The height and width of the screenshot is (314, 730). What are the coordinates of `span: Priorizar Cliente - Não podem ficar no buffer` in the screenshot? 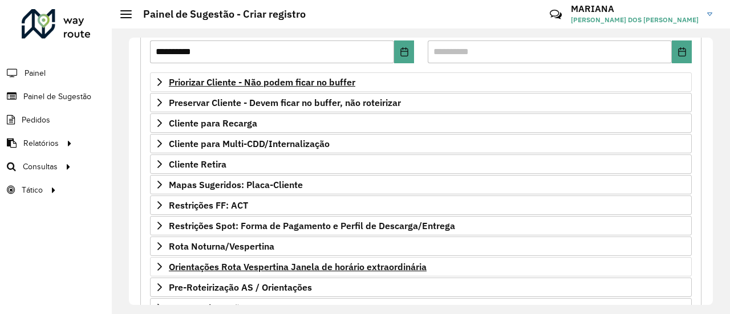 It's located at (262, 82).